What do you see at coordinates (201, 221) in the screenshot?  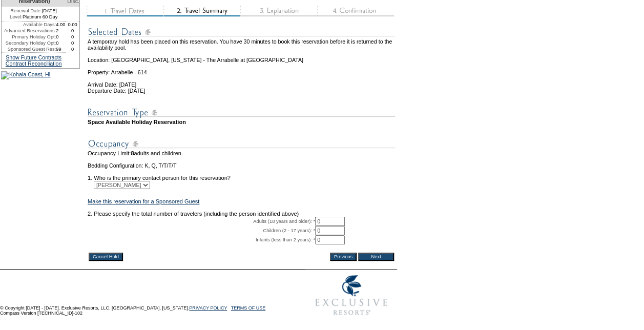 I see `td: Adults (18 years and older): *` at bounding box center [201, 221].